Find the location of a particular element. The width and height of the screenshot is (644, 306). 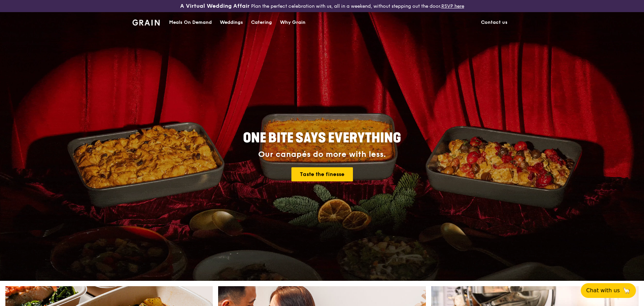

div: Our canapés do more with less. is located at coordinates (322, 154).